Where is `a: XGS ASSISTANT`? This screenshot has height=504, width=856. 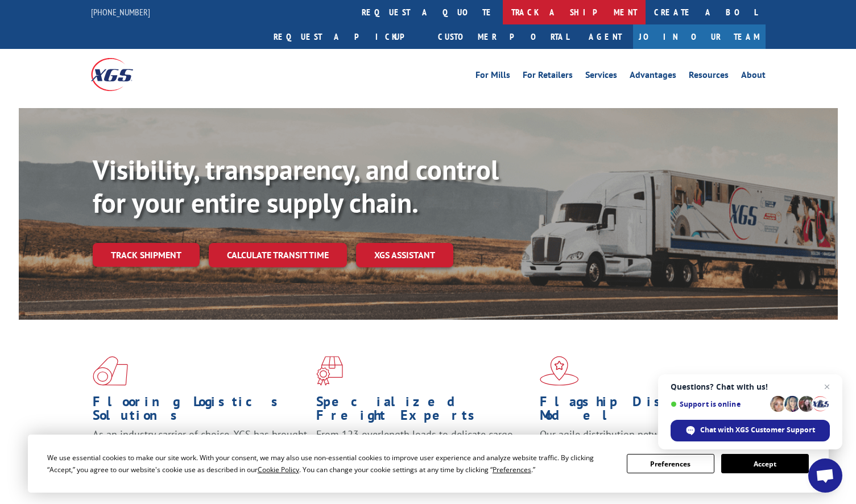 a: XGS ASSISTANT is located at coordinates (404, 255).